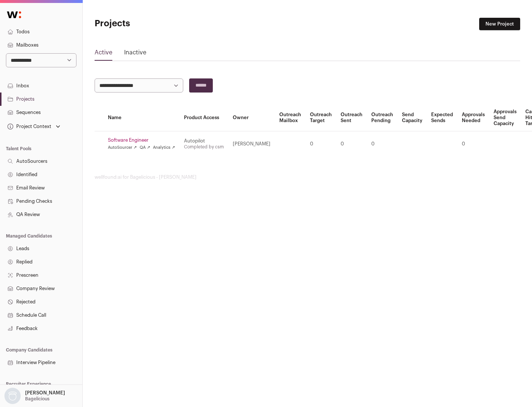  I want to click on a: Analytics ↗, so click(164, 147).